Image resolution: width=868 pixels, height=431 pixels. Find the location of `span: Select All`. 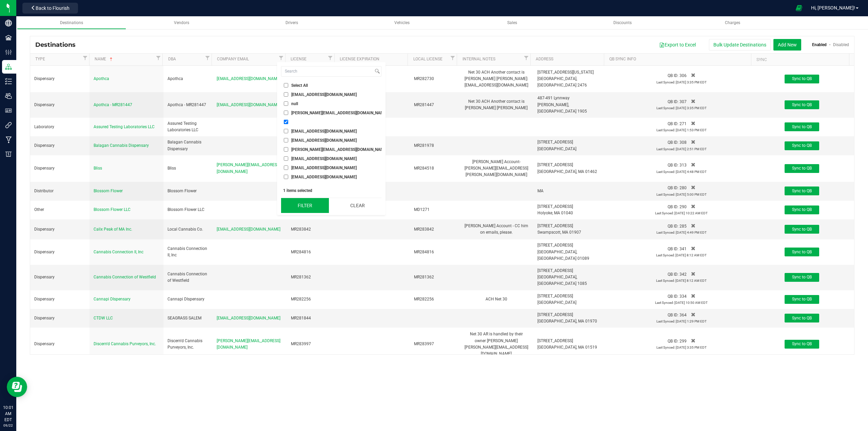

span: Select All is located at coordinates (300, 85).